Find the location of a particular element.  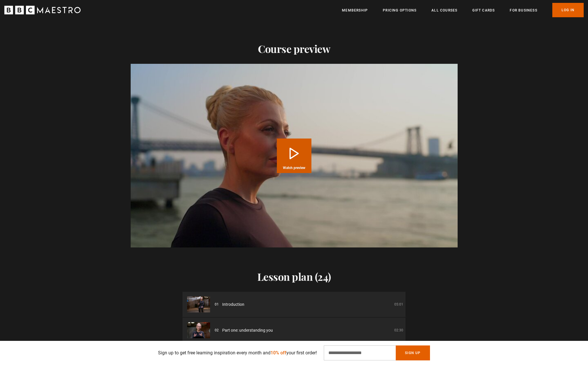

a: Membership is located at coordinates (355, 10).